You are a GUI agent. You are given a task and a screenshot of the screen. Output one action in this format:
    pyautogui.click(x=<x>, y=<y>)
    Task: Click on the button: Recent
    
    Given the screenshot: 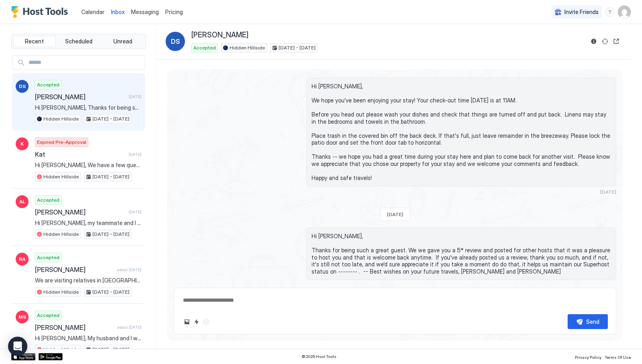 What is the action you would take?
    pyautogui.click(x=35, y=41)
    